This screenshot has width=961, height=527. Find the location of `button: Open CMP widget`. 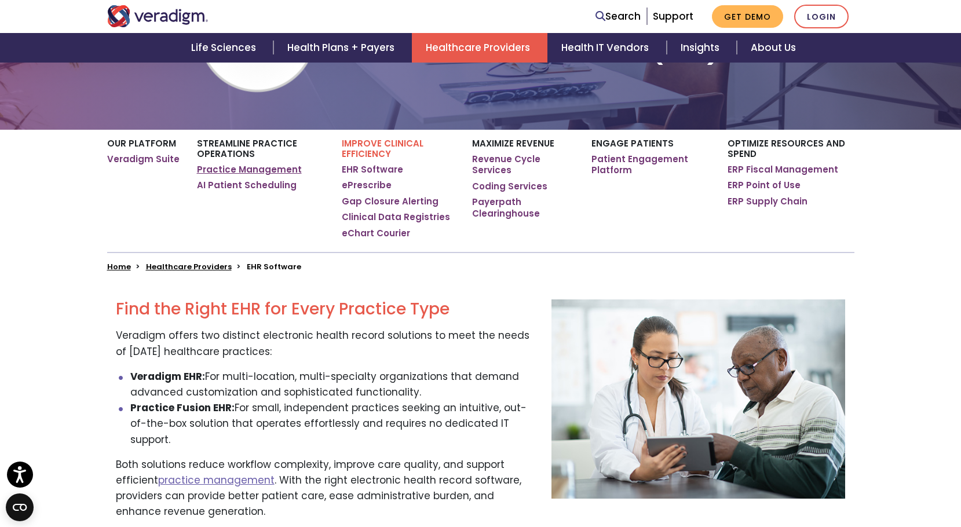

button: Open CMP widget is located at coordinates (20, 508).